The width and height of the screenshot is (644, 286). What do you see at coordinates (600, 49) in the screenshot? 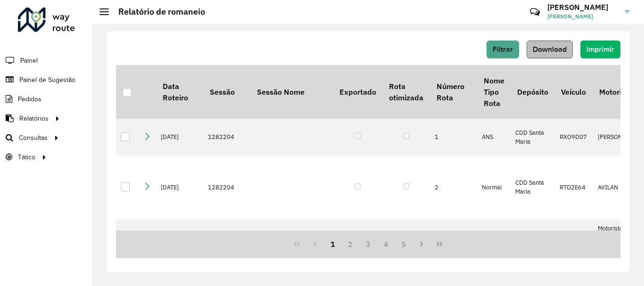
I see `span: Imprimir` at bounding box center [600, 49].